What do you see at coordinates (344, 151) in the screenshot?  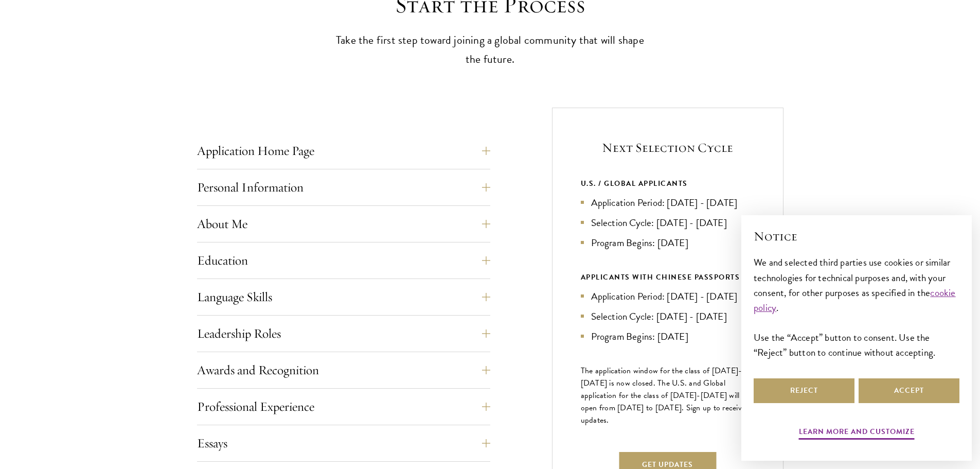 I see `button: Application Home Page` at bounding box center [344, 151].